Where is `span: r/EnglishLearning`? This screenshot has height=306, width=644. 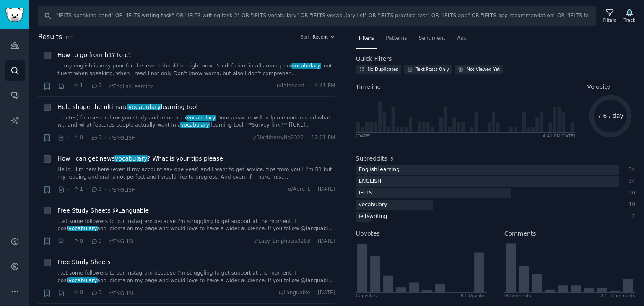 span: r/EnglishLearning is located at coordinates (131, 86).